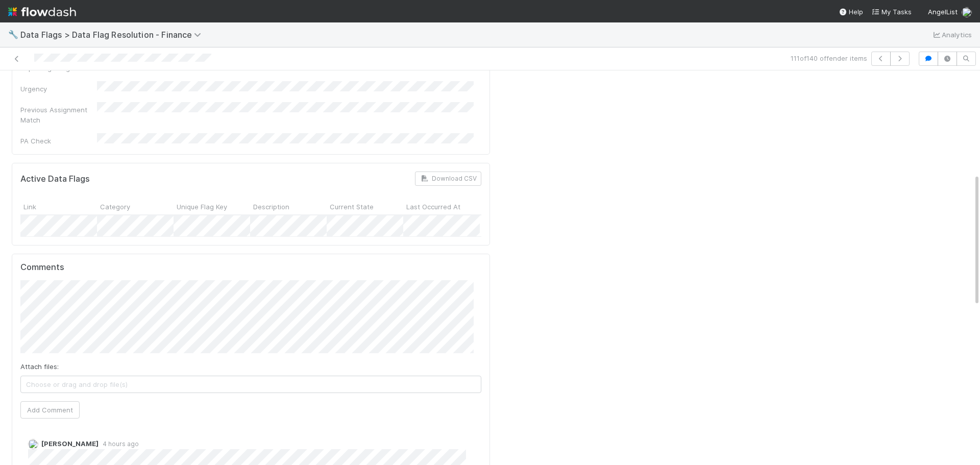 The height and width of the screenshot is (465, 980). What do you see at coordinates (59, 141) in the screenshot?
I see `div: PA Check` at bounding box center [59, 141].